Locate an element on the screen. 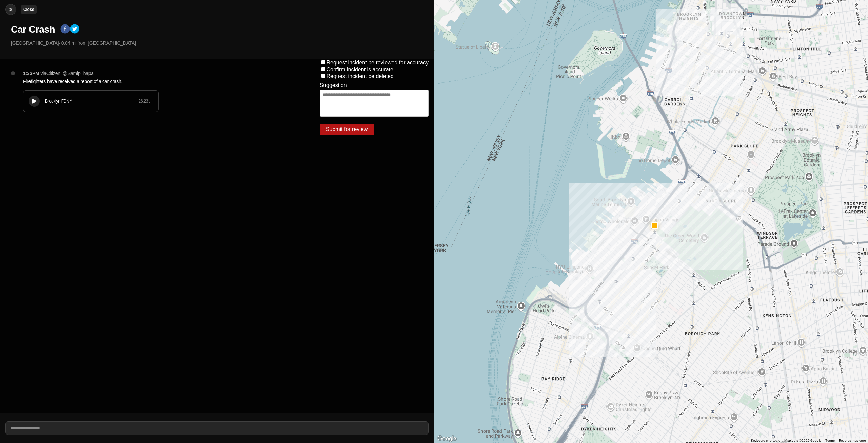 The width and height of the screenshot is (868, 443). label: Request incident be deleted is located at coordinates (360, 76).